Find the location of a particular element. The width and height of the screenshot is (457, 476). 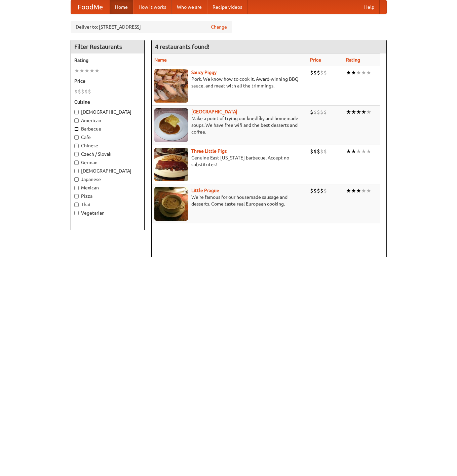

a: How it works is located at coordinates (152, 8).